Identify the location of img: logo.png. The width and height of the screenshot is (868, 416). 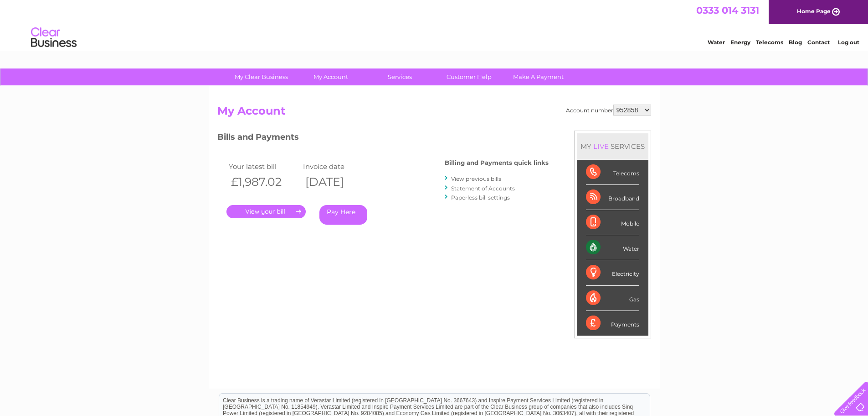
(54, 37).